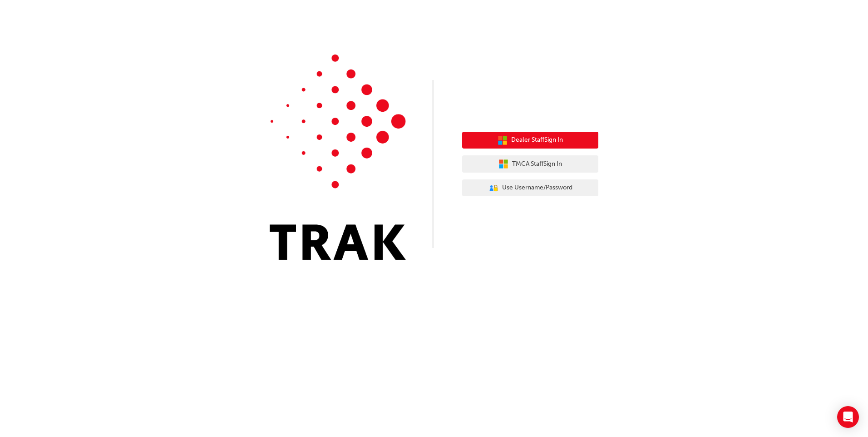 Image resolution: width=868 pixels, height=437 pixels. What do you see at coordinates (530, 164) in the screenshot?
I see `button: TMCA StaffSign In` at bounding box center [530, 164].